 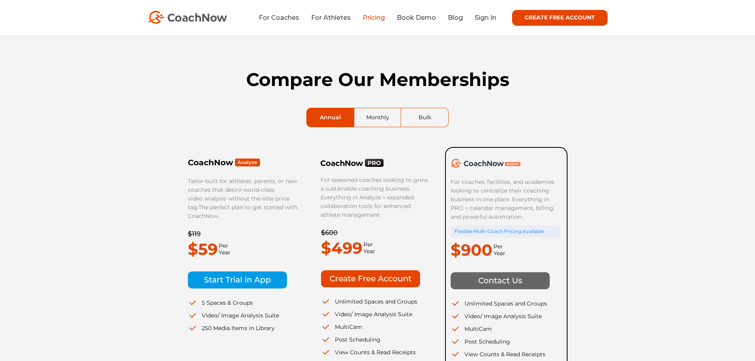 I want to click on img: CoachNow Academy Logo, so click(x=486, y=163).